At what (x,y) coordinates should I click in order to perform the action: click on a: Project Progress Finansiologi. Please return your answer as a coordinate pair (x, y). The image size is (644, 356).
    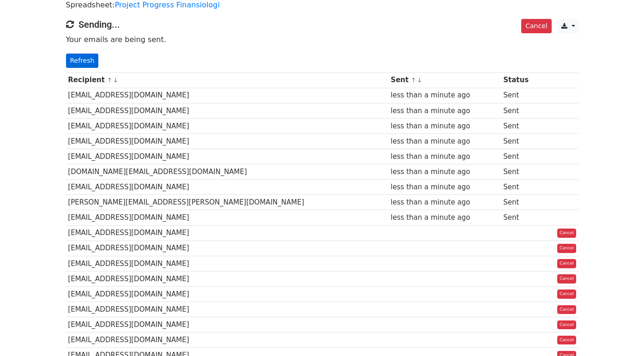
    Looking at the image, I should click on (167, 4).